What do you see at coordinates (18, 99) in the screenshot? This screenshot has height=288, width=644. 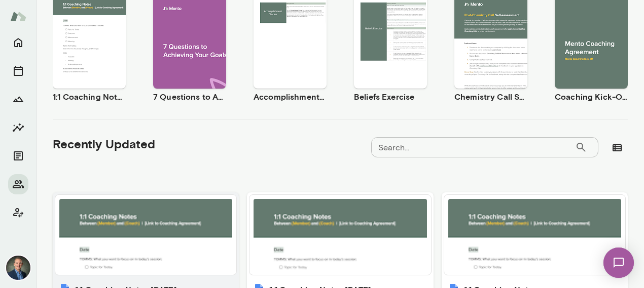 I see `button: Growth Plan` at bounding box center [18, 99].